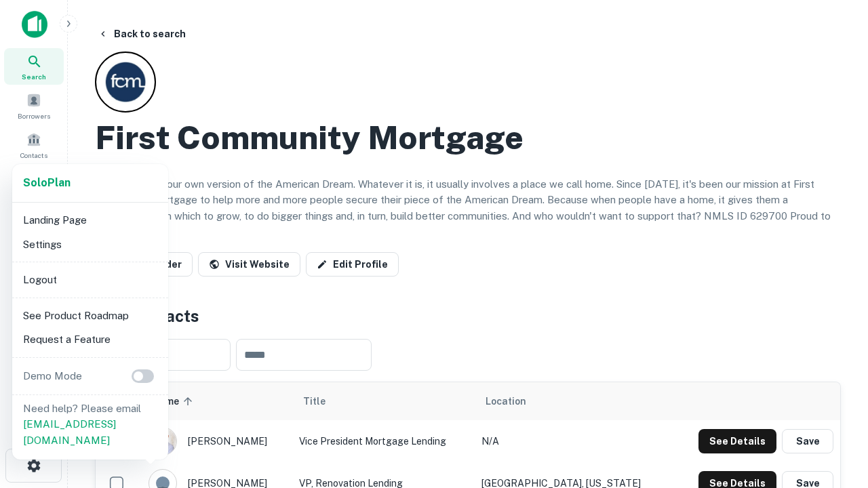 The width and height of the screenshot is (868, 488). Describe the element at coordinates (47, 182) in the screenshot. I see `strong: Solo Plan` at that location.